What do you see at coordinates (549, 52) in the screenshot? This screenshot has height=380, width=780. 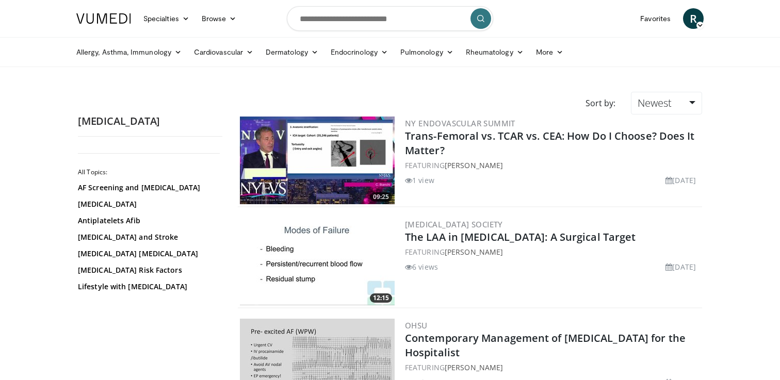 I see `a: More` at bounding box center [549, 52].